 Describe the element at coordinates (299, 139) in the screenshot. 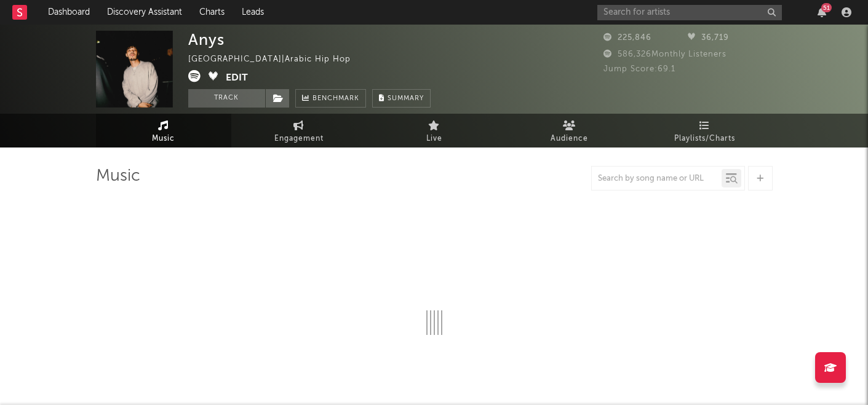

I see `span: Engagement` at that location.